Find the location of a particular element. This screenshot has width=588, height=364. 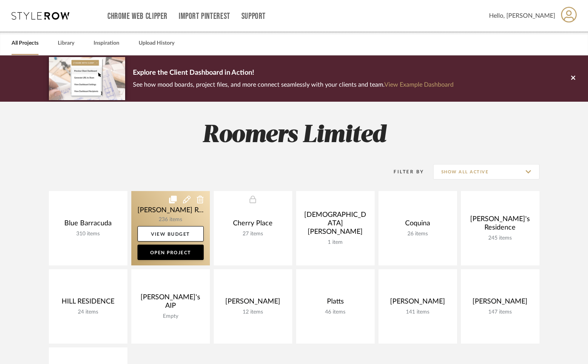

div: Blue Barracuda is located at coordinates (88, 224).